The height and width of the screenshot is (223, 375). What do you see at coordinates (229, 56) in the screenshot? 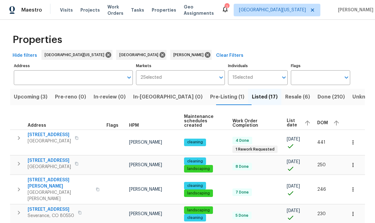
I see `span: Clear Filters` at bounding box center [229, 56].